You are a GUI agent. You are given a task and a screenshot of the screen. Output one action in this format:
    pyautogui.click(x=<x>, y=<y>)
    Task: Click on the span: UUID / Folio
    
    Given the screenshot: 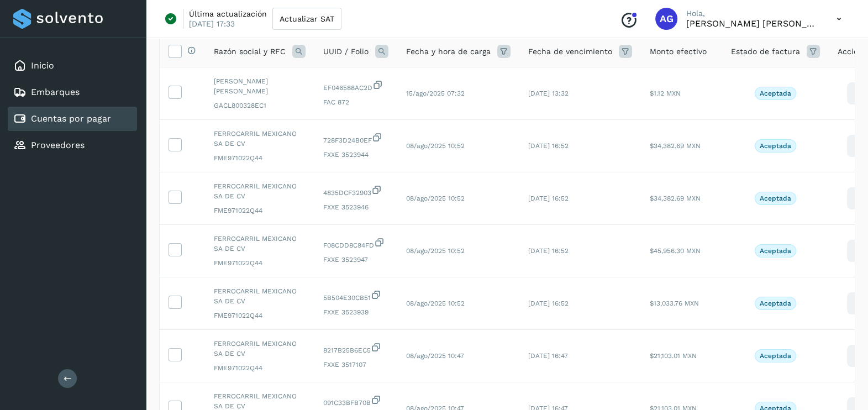 What is the action you would take?
    pyautogui.click(x=346, y=52)
    